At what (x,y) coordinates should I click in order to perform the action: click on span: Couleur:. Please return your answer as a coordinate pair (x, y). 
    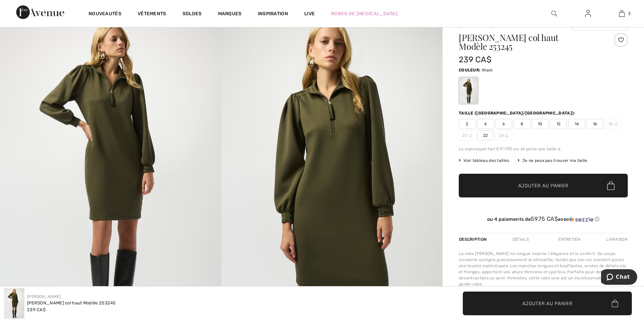
    Looking at the image, I should click on (470, 70).